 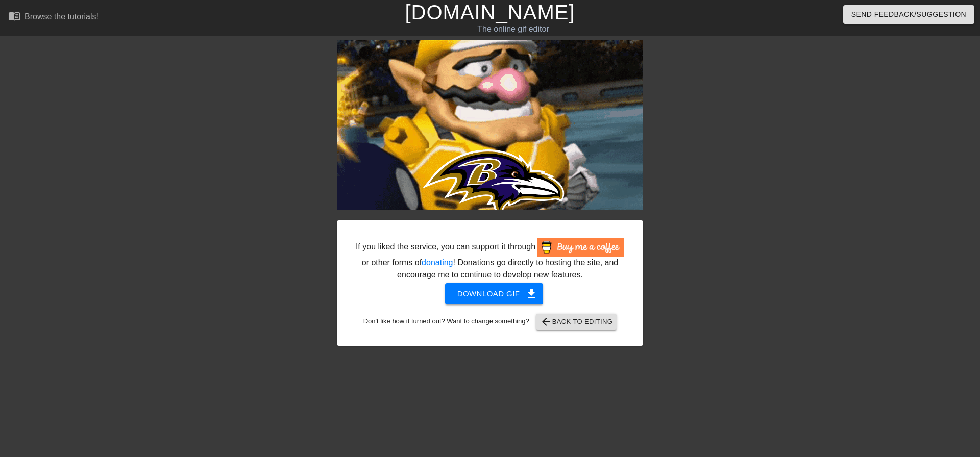 I want to click on img: lDOHbaGQ.gif, so click(x=490, y=125).